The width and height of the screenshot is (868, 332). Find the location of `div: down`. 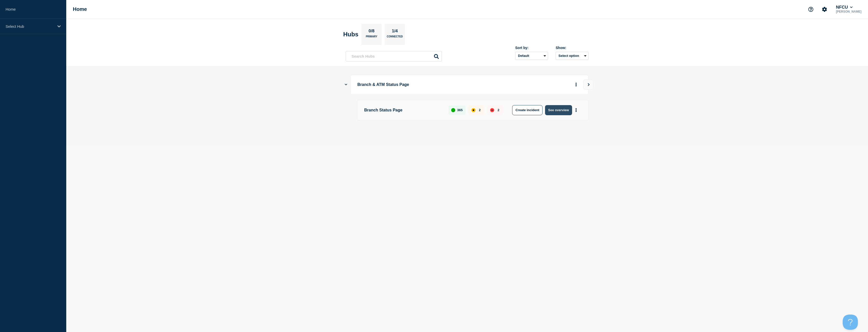

div: down is located at coordinates (492, 110).